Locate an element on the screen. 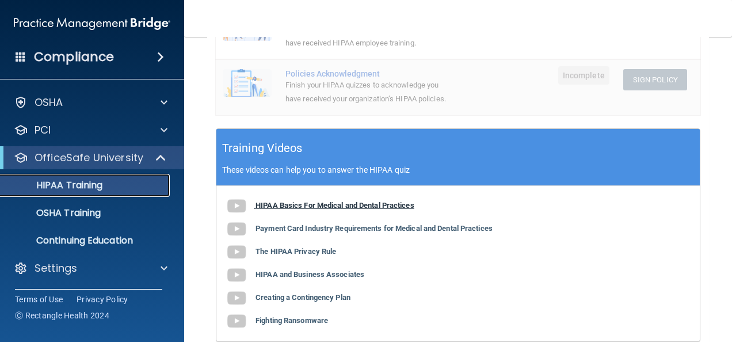  img: PMB logo is located at coordinates (92, 24).